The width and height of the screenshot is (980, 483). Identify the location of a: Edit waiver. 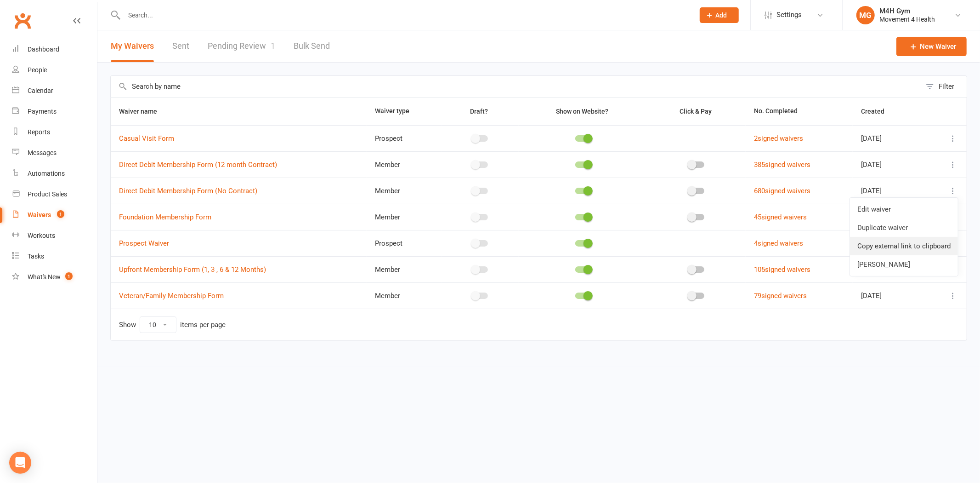
(903, 209).